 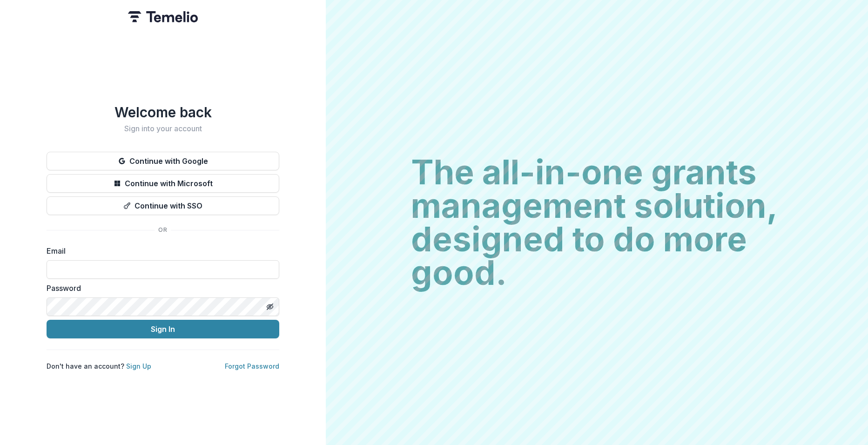 What do you see at coordinates (160, 251) in the screenshot?
I see `label: Email` at bounding box center [160, 251].